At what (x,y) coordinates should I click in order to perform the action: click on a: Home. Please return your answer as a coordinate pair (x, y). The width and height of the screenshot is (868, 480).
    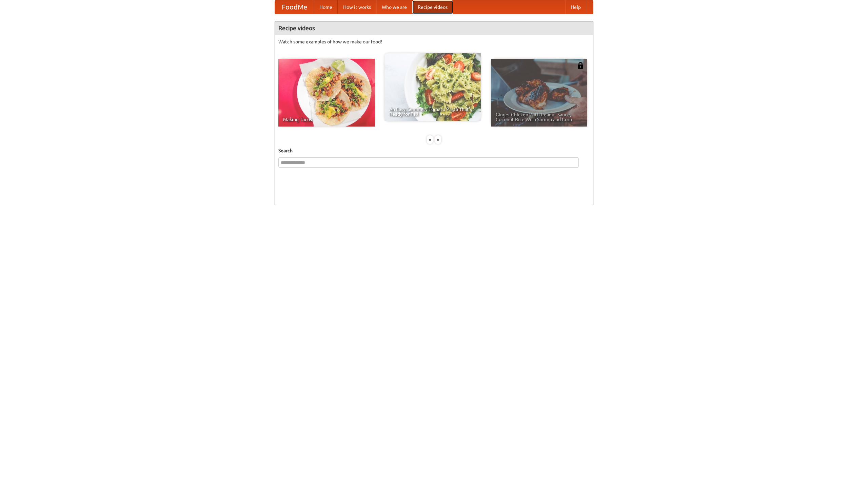
    Looking at the image, I should click on (326, 7).